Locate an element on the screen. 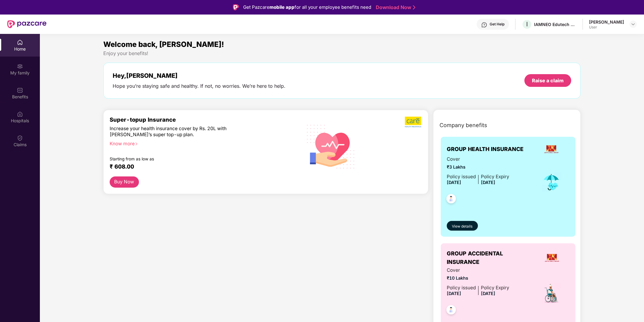 The height and width of the screenshot is (322, 644). div: IAMNEO Edutech Private Limited is located at coordinates (555, 25).